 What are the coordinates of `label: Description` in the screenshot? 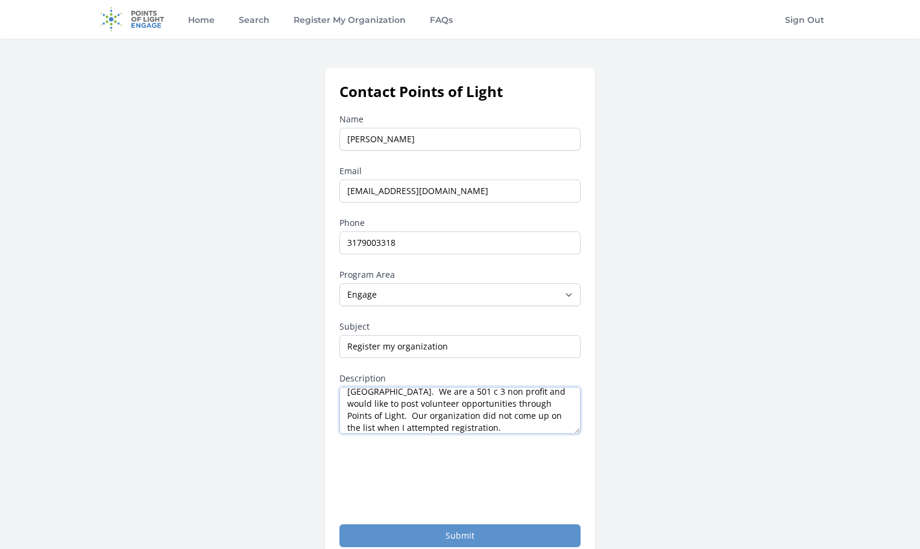 It's located at (460, 378).